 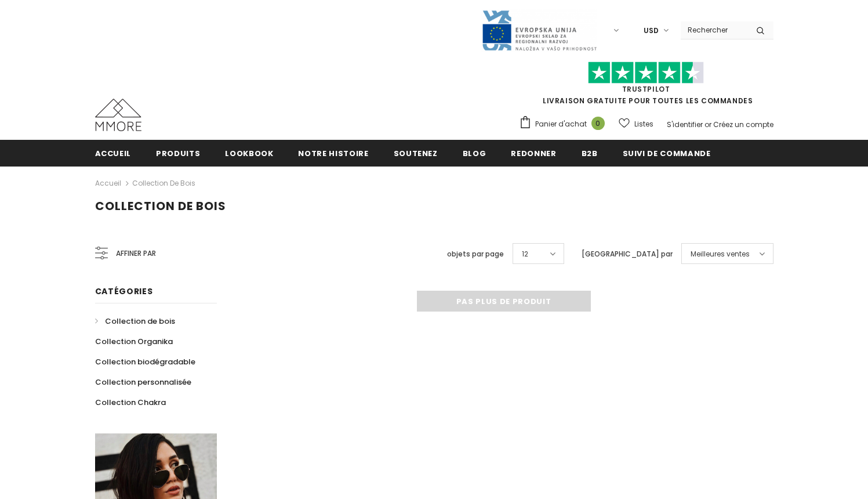 What do you see at coordinates (644, 125) in the screenshot?
I see `span: Listes` at bounding box center [644, 125].